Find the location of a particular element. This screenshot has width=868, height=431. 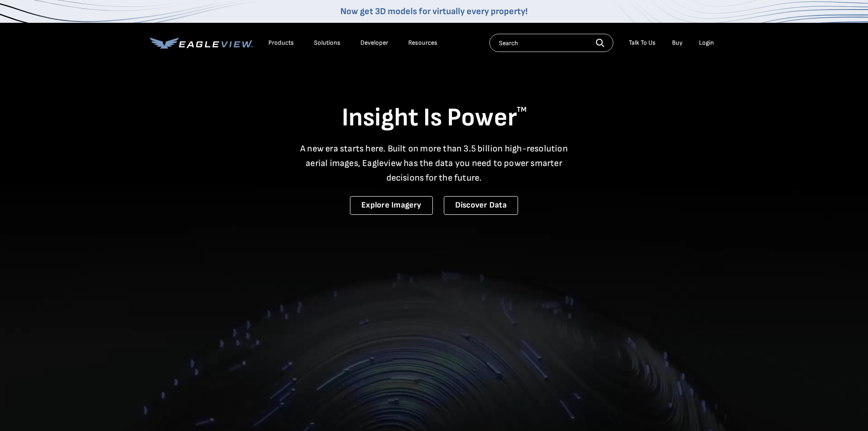

a: Explore Imagery is located at coordinates (391, 205).